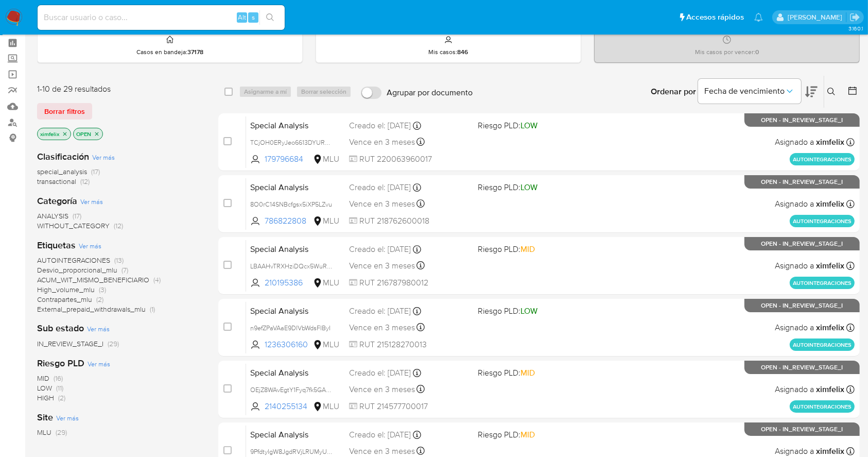 The width and height of the screenshot is (868, 457). I want to click on p: ximena.felix@mercadolibre.com, so click(817, 17).